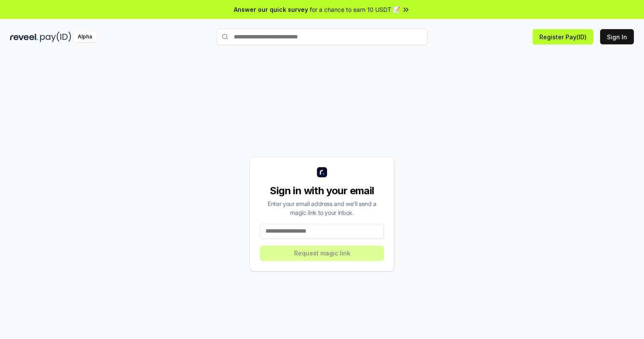 The height and width of the screenshot is (339, 644). What do you see at coordinates (322, 191) in the screenshot?
I see `div: Sign in with your email` at bounding box center [322, 191].